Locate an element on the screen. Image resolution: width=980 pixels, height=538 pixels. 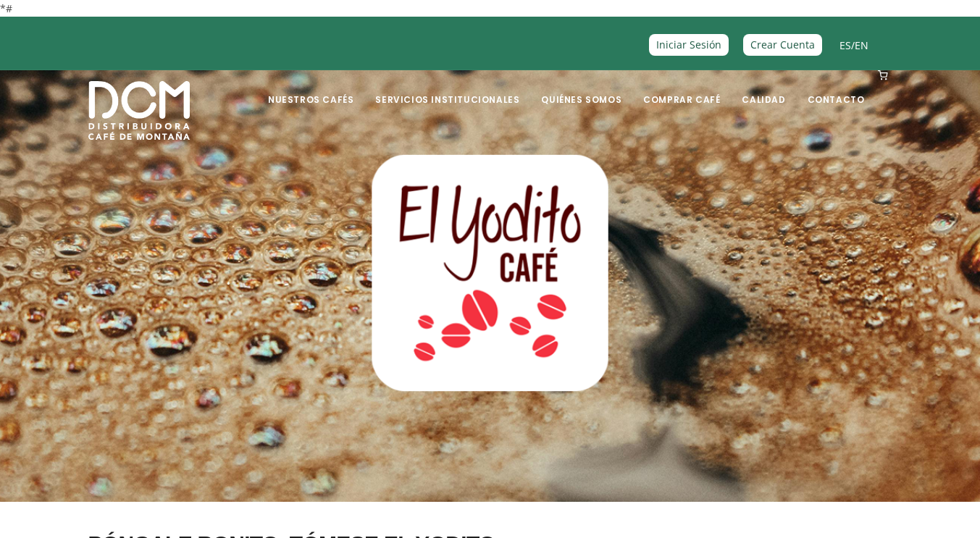
a: Servicios Institucionales is located at coordinates (447, 88).